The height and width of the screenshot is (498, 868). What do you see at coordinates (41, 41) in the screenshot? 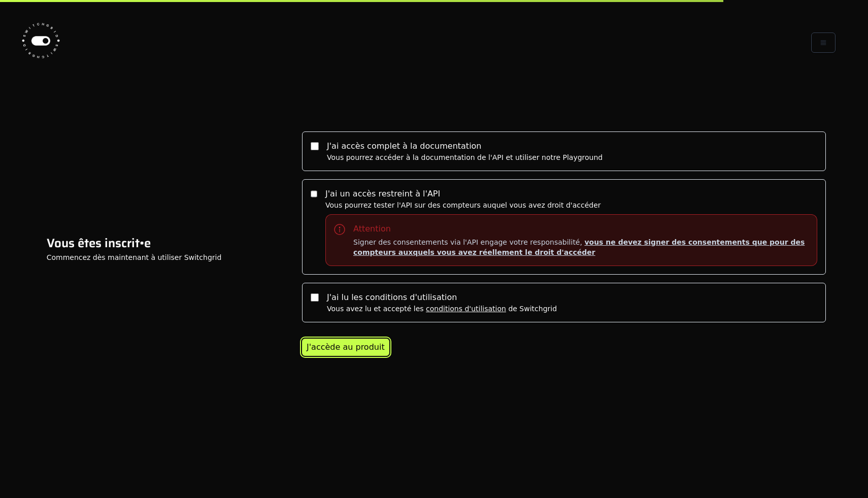
I see `img: Switchgrid Logo` at bounding box center [41, 41].